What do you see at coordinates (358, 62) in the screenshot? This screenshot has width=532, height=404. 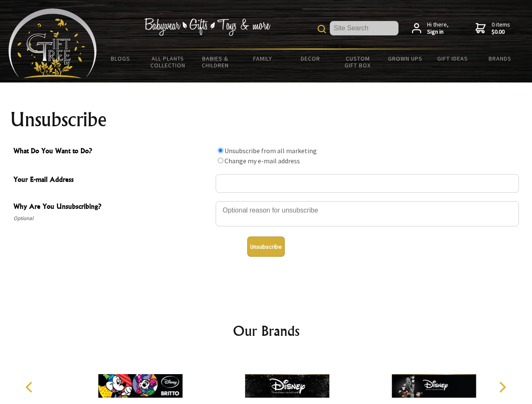 I see `a: Custom Gift Box` at bounding box center [358, 62].